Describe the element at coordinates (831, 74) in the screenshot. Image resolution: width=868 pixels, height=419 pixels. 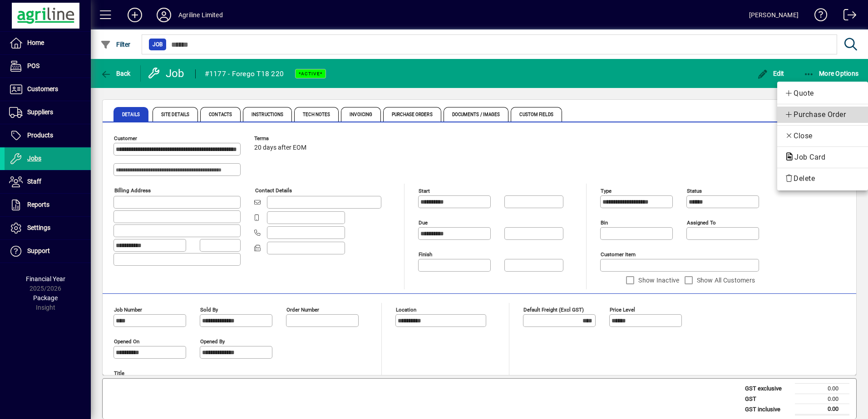
I see `button: More Options` at that location.